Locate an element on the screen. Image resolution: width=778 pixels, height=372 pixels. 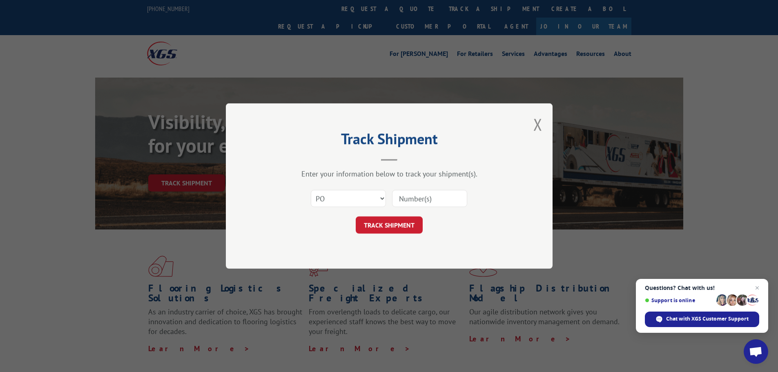
span: Questions? Chat with us! is located at coordinates (702, 288).